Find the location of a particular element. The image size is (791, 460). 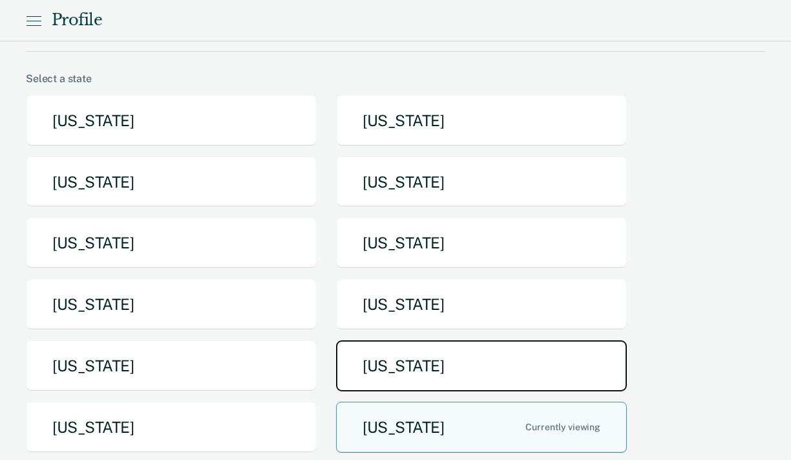

div: Select a state is located at coordinates (396, 78).